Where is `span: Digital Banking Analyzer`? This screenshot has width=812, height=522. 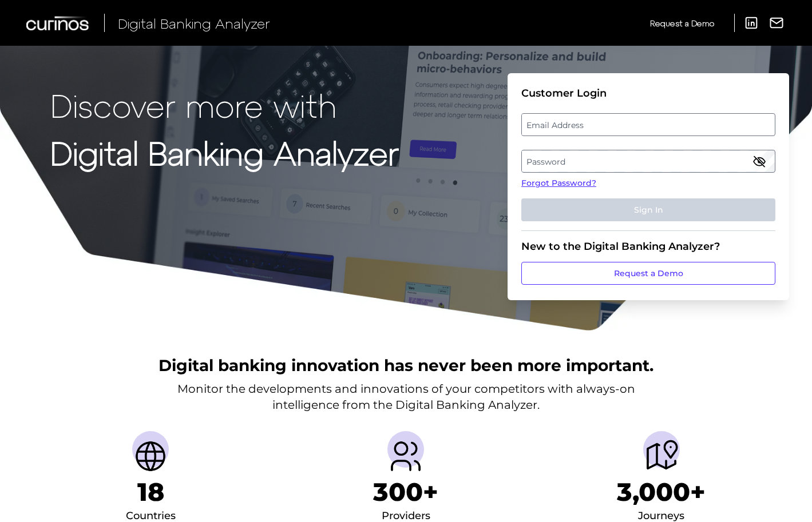
span: Digital Banking Analyzer is located at coordinates (194, 23).